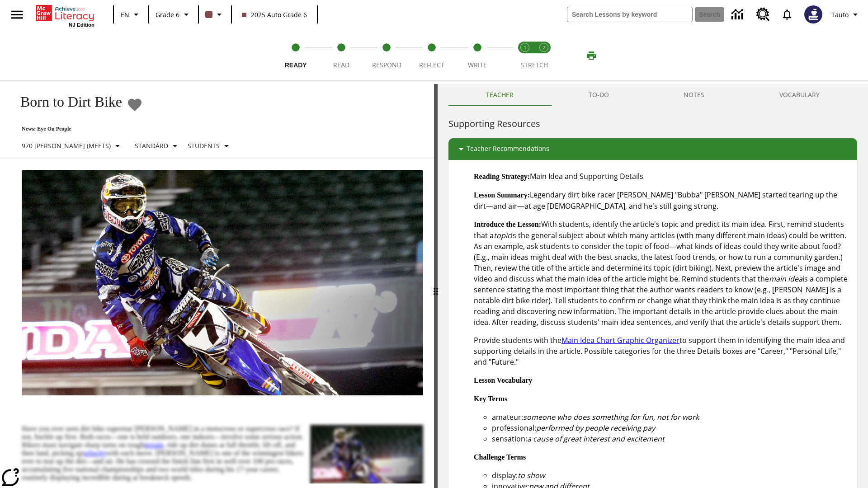 Image resolution: width=868 pixels, height=488 pixels. What do you see at coordinates (661, 273) in the screenshot?
I see `p: With students, identify the article's topic and predict its main idea. First, remind students tha...` at bounding box center [661, 273].